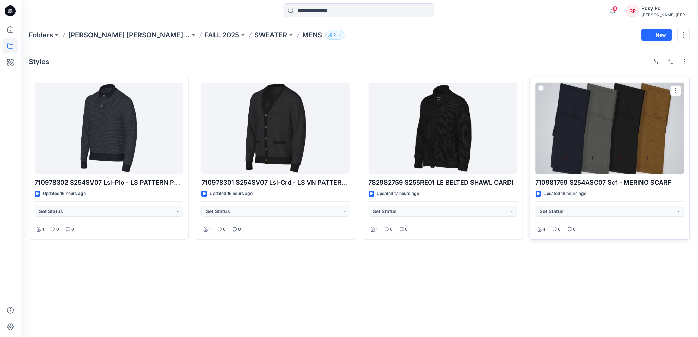  I want to click on div: Rosy Po, so click(666, 8).